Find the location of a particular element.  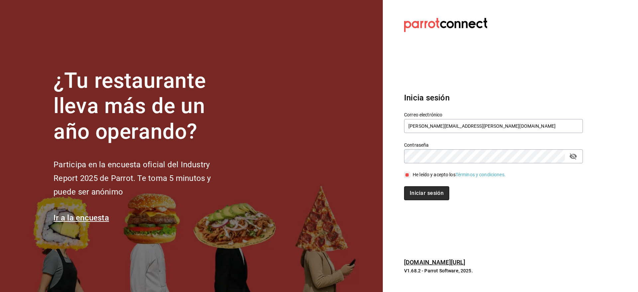

button: Iniciar sesión is located at coordinates (427, 193).